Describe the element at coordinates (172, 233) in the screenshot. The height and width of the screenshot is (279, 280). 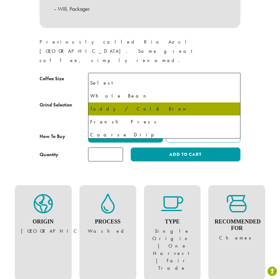
I see `figure: Single Origin | One Harvest | Fair Trade` at that location.